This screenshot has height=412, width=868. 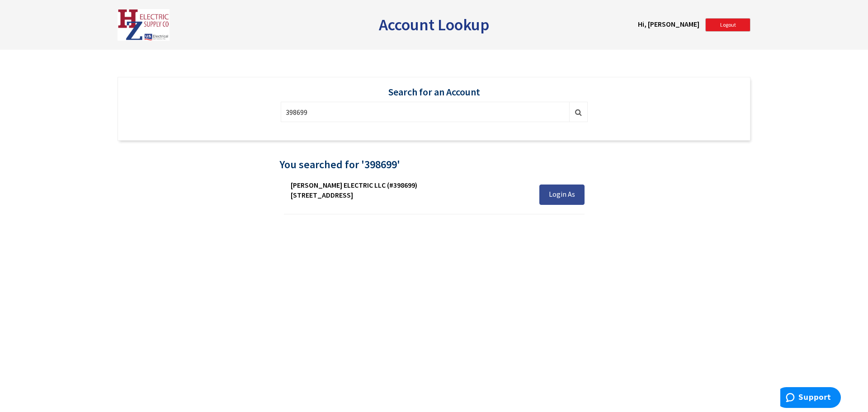 I want to click on a: Logout, so click(x=728, y=25).